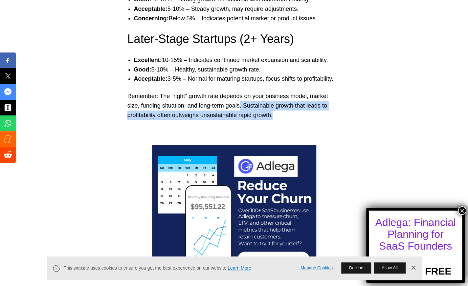 The image size is (468, 286). Describe the element at coordinates (239, 268) in the screenshot. I see `a: Learn More` at that location.